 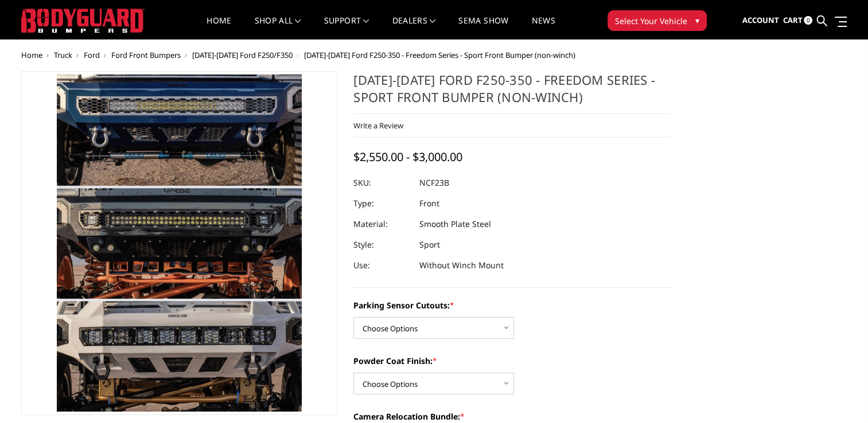 I want to click on div: Chat Widget, so click(x=839, y=396).